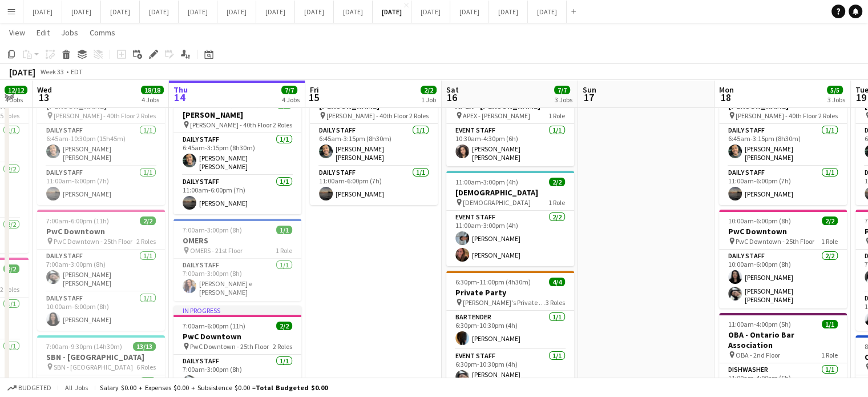 The width and height of the screenshot is (868, 397). What do you see at coordinates (43, 32) in the screenshot?
I see `span: Edit` at bounding box center [43, 32].